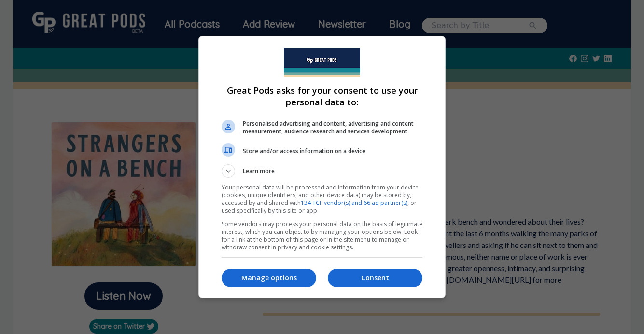 This screenshot has height=334, width=644. Describe the element at coordinates (269, 278) in the screenshot. I see `p: Manage options` at that location.